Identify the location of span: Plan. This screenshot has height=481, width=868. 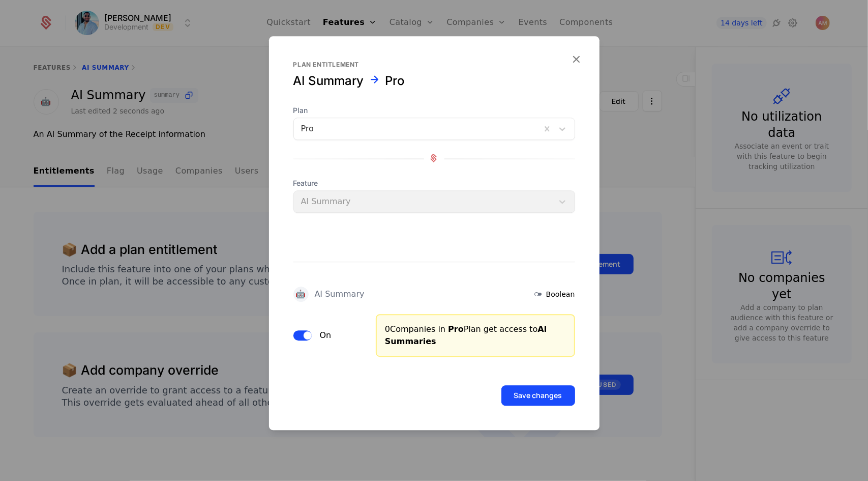
(434, 111).